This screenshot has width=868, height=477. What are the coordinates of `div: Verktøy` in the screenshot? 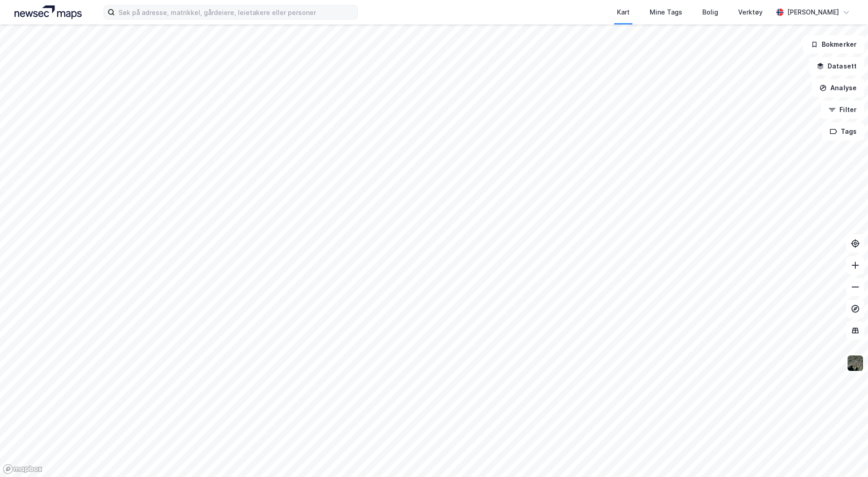 It's located at (751, 12).